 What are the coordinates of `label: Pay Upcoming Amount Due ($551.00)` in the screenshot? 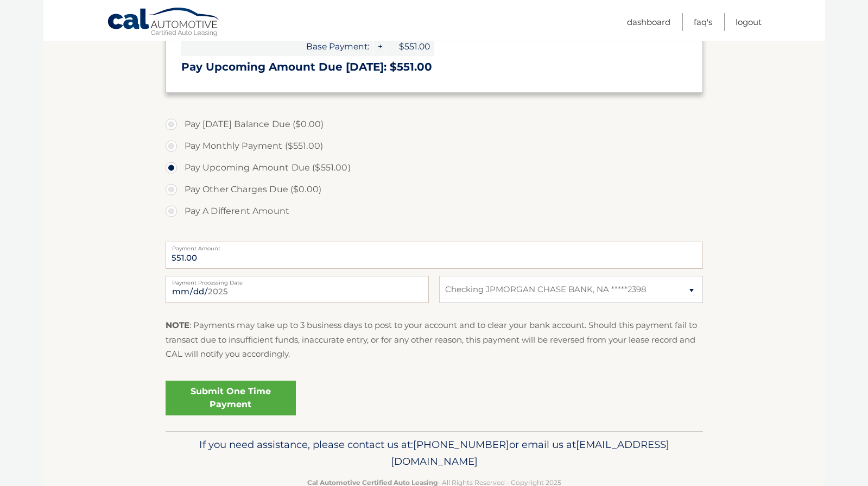 It's located at (434, 168).